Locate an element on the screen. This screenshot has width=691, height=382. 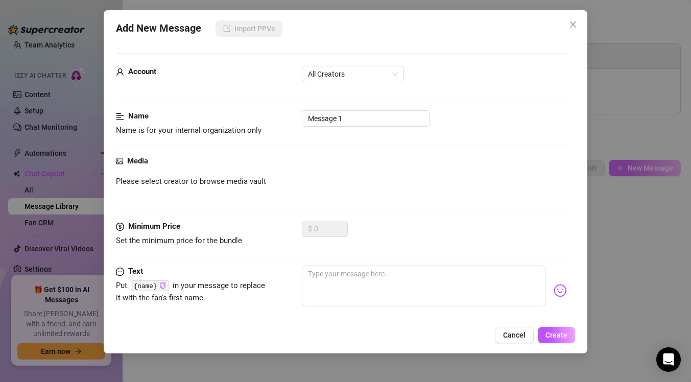
span: Create is located at coordinates (556, 335).